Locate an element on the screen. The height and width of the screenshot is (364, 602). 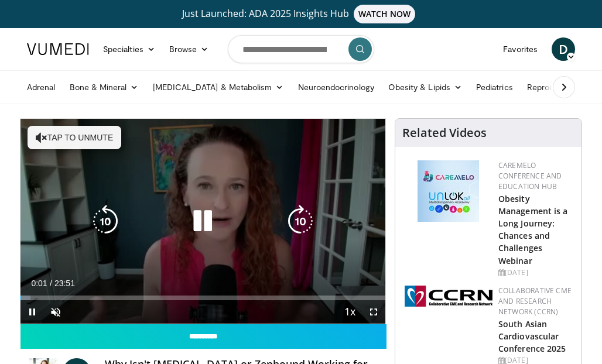
img: VuMedi Logo is located at coordinates (58, 49).